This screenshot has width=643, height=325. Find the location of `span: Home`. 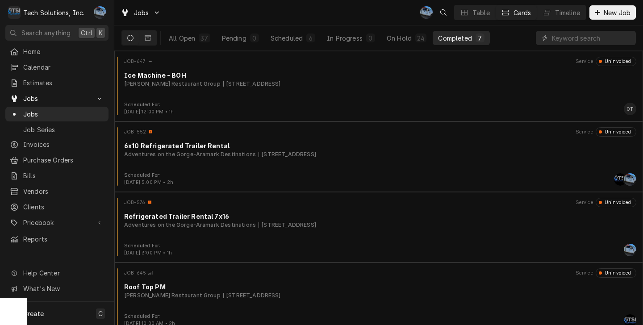

span: Home is located at coordinates (63, 51).